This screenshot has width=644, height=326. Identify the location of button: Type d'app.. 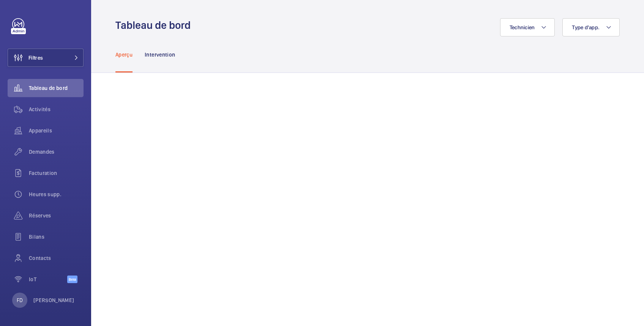
(590, 27).